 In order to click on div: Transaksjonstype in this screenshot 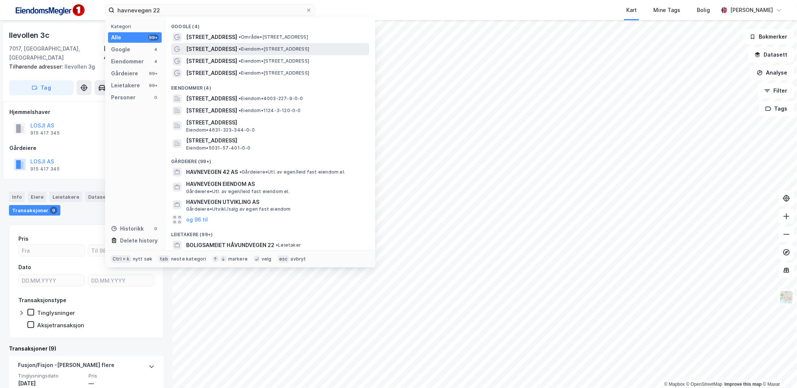, I will do `click(42, 301)`.